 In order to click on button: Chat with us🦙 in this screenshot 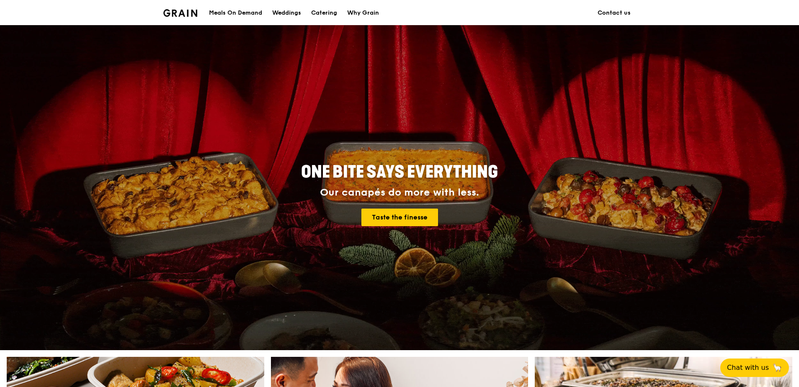, I will do `click(755, 368)`.